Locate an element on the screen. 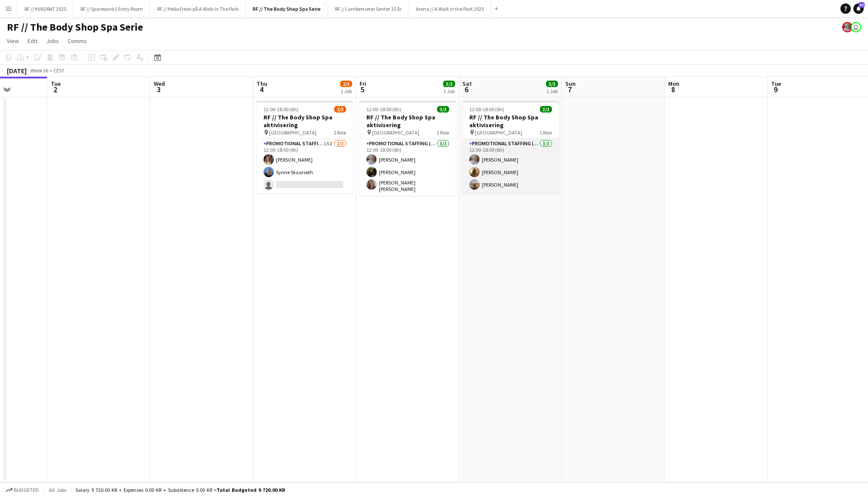  span: Total Budgeted 9 720.00 KR is located at coordinates (251, 489).